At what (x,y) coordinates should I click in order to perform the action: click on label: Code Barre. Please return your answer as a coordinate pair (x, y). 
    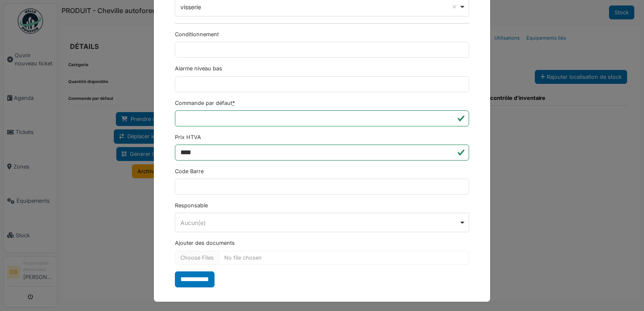
    Looking at the image, I should click on (189, 171).